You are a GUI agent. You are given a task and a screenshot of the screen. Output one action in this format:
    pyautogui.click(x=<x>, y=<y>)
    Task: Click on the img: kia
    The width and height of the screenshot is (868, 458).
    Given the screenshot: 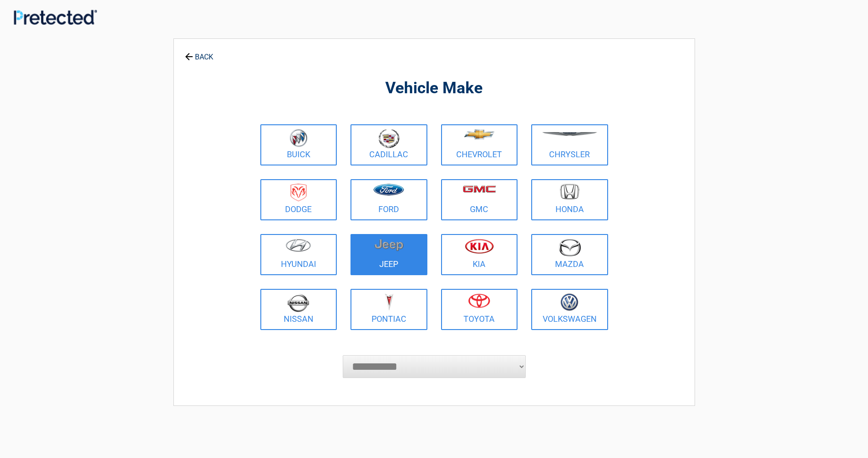 What is the action you would take?
    pyautogui.click(x=479, y=246)
    